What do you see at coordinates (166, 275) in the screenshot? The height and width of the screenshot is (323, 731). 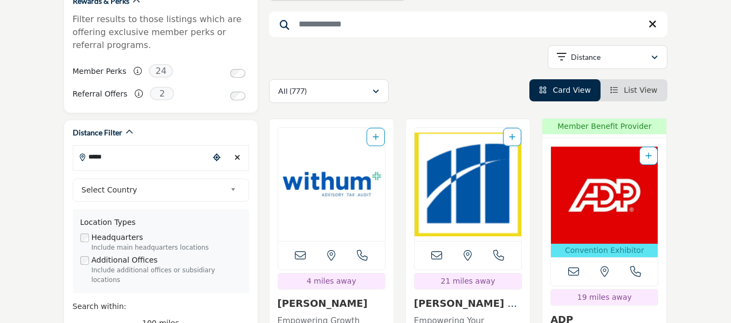 I see `div: Include additional offices or subsidiary locations` at bounding box center [166, 275].